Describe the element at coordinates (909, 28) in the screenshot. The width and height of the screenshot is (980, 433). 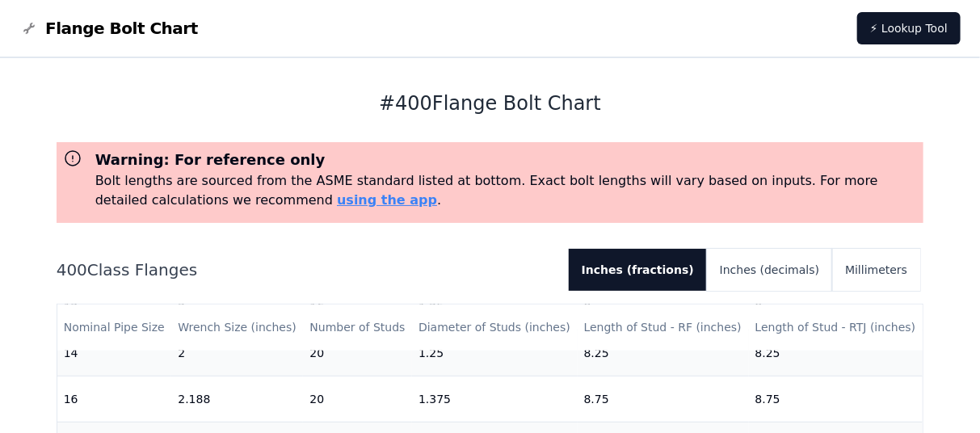
I see `a: ⚡ Lookup Tool` at that location.